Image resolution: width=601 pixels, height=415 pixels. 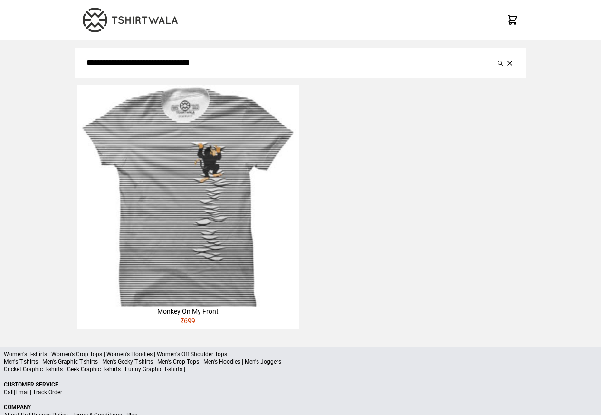 I want to click on p: Customer Service, so click(x=300, y=385).